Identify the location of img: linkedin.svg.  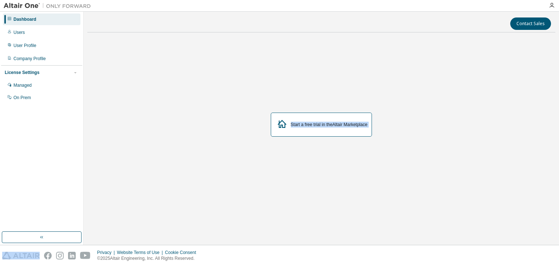
(72, 255).